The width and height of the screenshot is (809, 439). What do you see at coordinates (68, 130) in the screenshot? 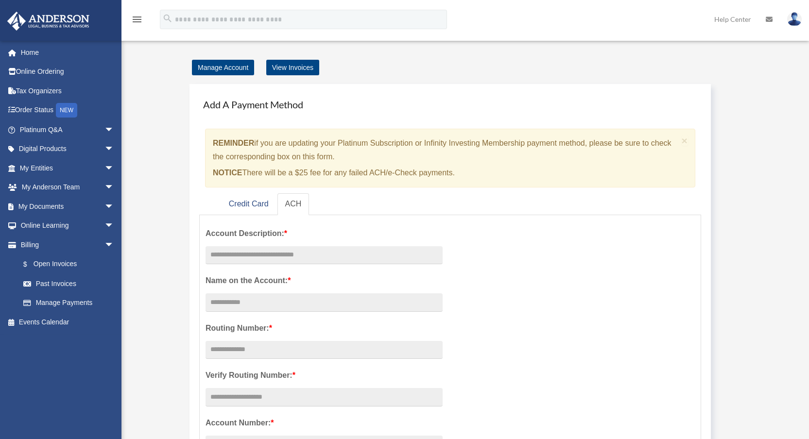
I see `a: Platinum Q&Aarrow_drop_down` at bounding box center [68, 130].